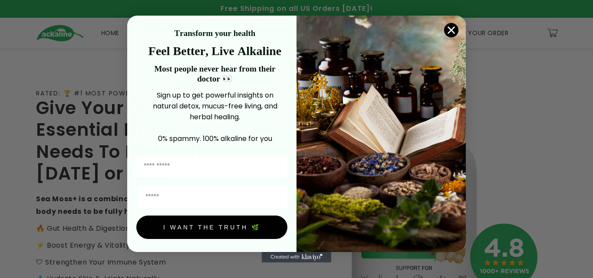 The width and height of the screenshot is (593, 278). Describe the element at coordinates (381, 134) in the screenshot. I see `img: 4a4a186a-b914-4224-87c7-990d8ecc9bca.jpeg` at that location.